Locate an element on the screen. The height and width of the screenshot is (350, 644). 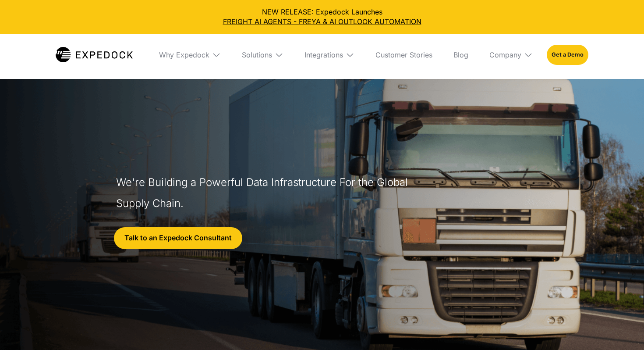
a: Get a Demo is located at coordinates (568, 55).